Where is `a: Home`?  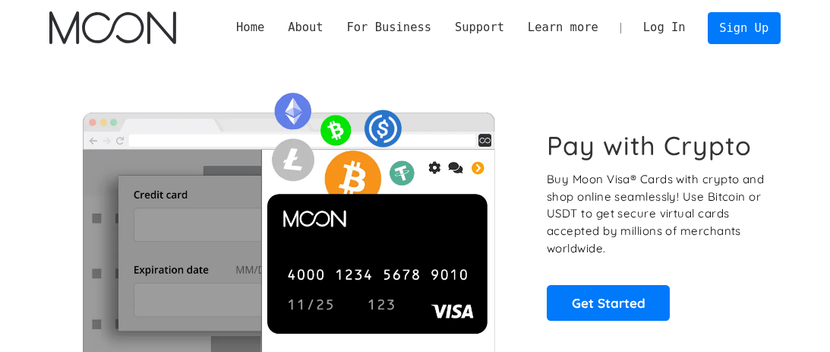
a: Home is located at coordinates (251, 27).